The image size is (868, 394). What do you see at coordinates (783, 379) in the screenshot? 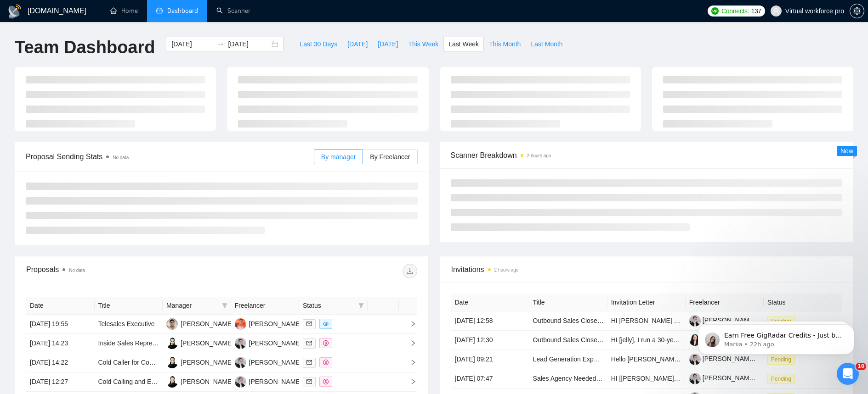
I see `a: Pending` at bounding box center [783, 379].